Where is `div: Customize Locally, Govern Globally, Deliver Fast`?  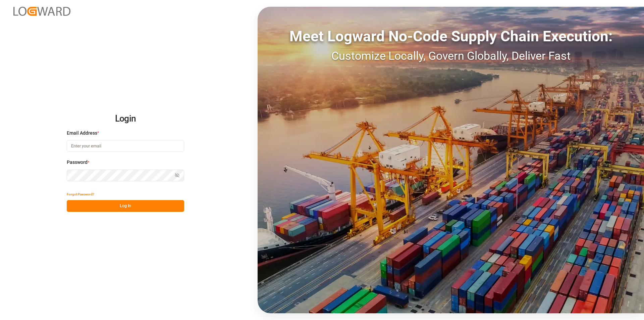
div: Customize Locally, Govern Globally, Deliver Fast is located at coordinates (451, 56).